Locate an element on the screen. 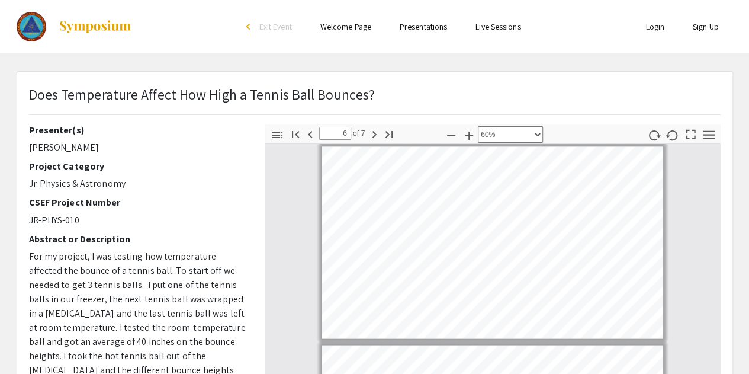 This screenshot has width=749, height=374. h2: Presenter(s) is located at coordinates (138, 130).